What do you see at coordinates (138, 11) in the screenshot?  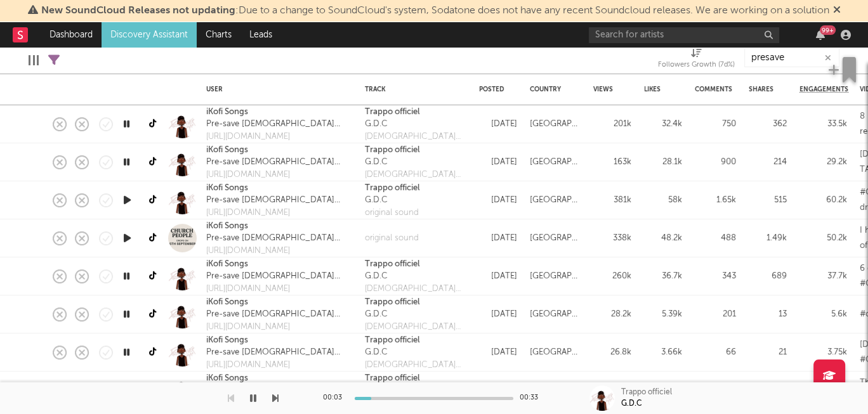 I see `span: New SoundCloud Releases not updating` at bounding box center [138, 11].